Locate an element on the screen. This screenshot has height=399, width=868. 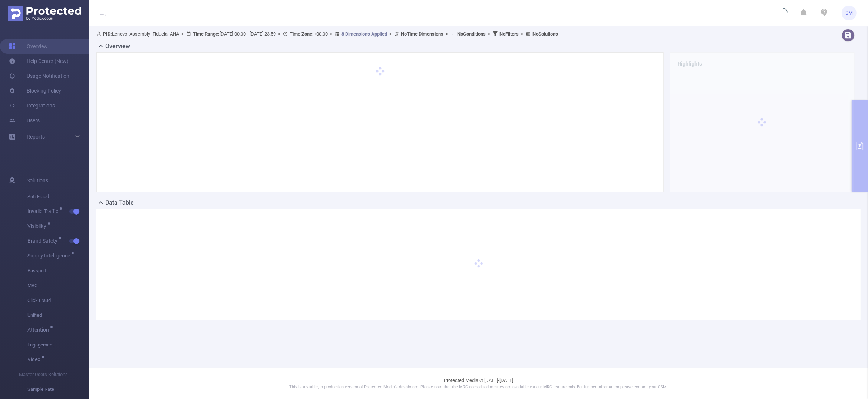
img: Protected Media is located at coordinates (45, 14).